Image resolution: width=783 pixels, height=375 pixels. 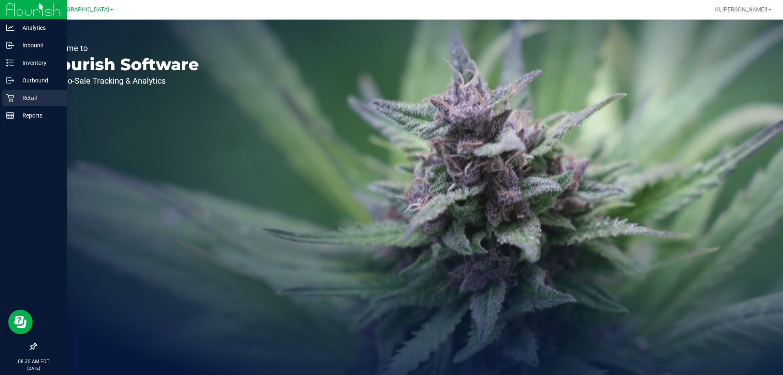 What do you see at coordinates (39, 80) in the screenshot?
I see `p: Outbound` at bounding box center [39, 80].